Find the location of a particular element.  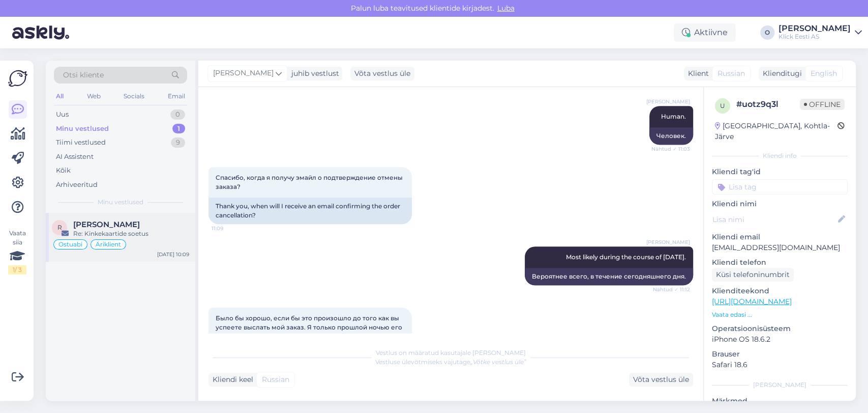

div: Thank you, when will I receive an email confirming the order cancellation? is located at coordinates (310, 211).